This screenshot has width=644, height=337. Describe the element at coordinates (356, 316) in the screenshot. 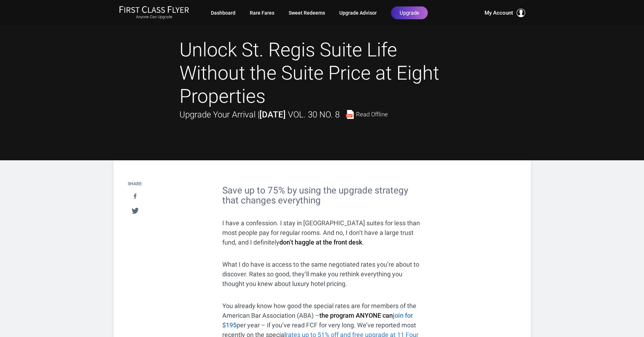

I see `strong: the program ANYONE can` at that location.